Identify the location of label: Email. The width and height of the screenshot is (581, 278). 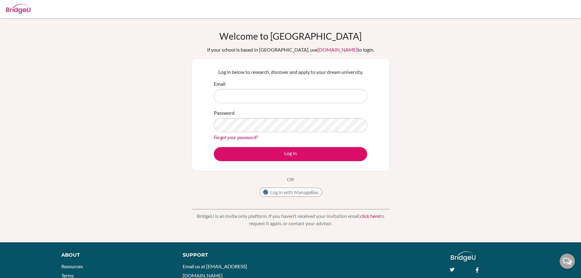
(220, 84).